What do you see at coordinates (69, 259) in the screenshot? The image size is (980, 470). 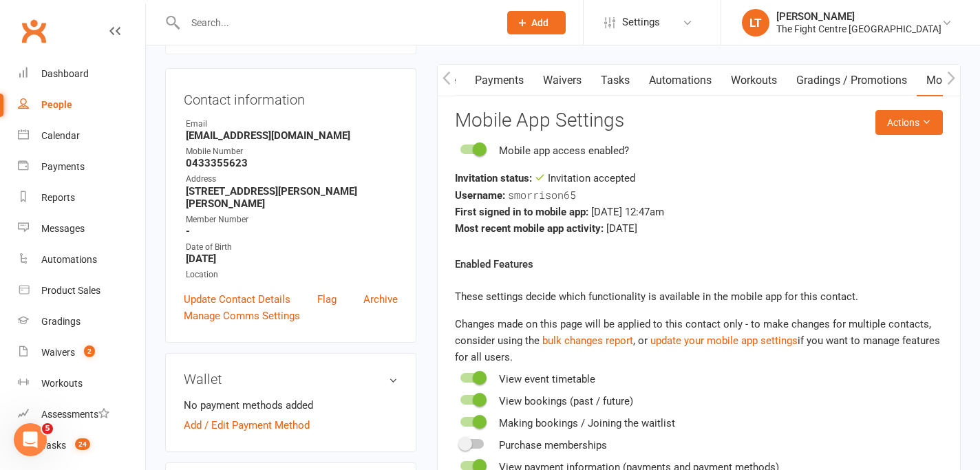 I see `div: Automations` at bounding box center [69, 259].